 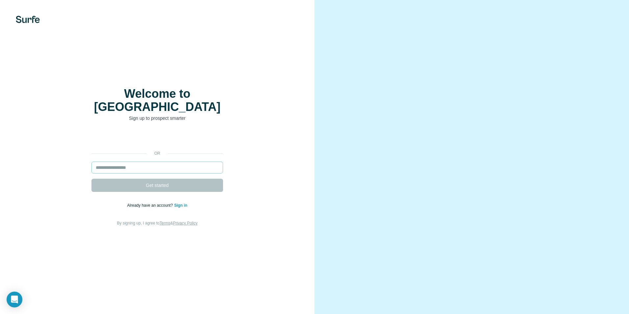 What do you see at coordinates (157, 153) in the screenshot?
I see `p: or` at bounding box center [157, 153].